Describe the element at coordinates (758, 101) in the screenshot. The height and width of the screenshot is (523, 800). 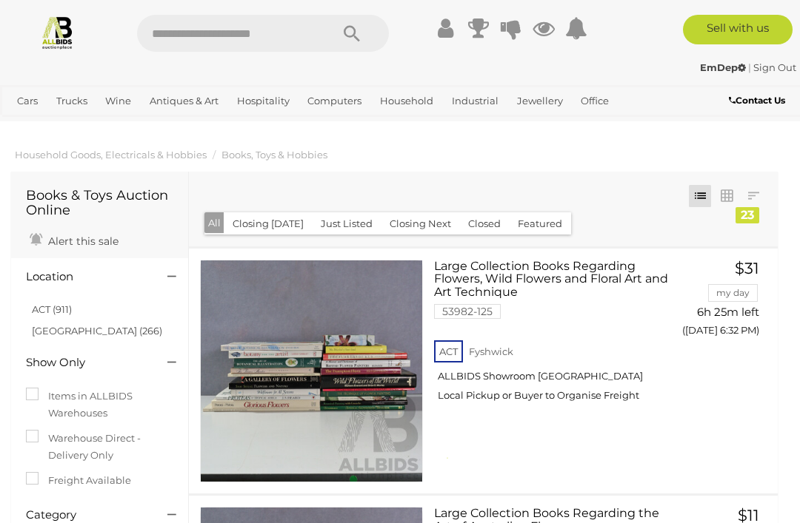
I see `a: Contact Us` at that location.